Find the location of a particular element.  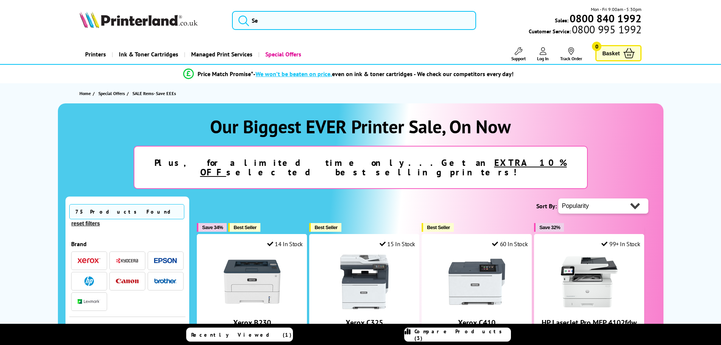

span: Compare Products (3) is located at coordinates (463, 335).